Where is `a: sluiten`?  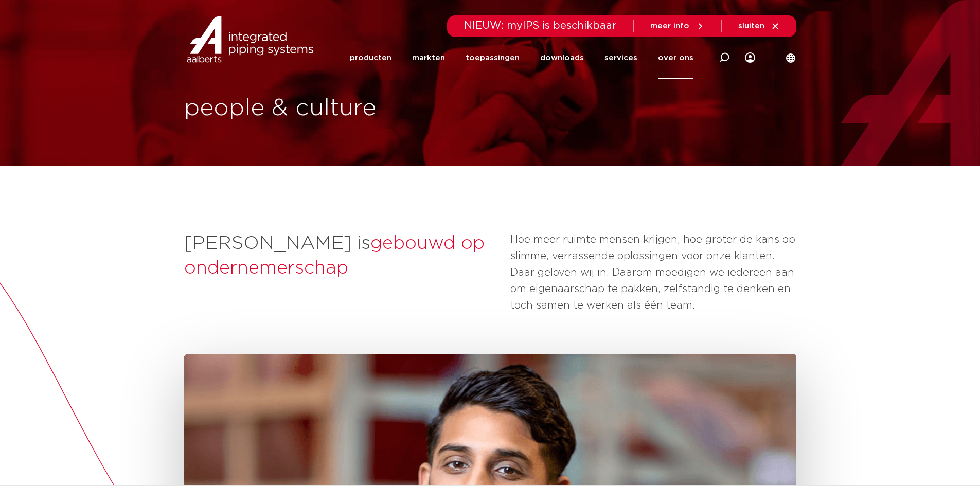 a: sluiten is located at coordinates (759, 26).